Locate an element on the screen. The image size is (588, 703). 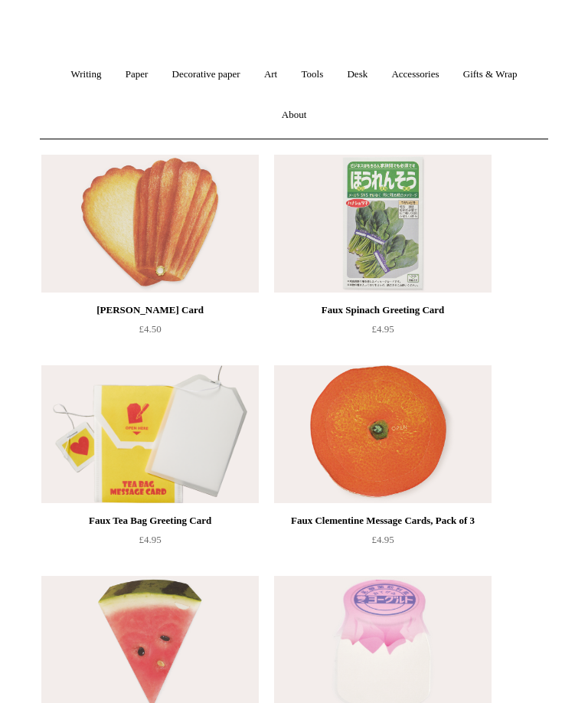
div: Faux Tea Bag Greeting Card is located at coordinates (150, 521).